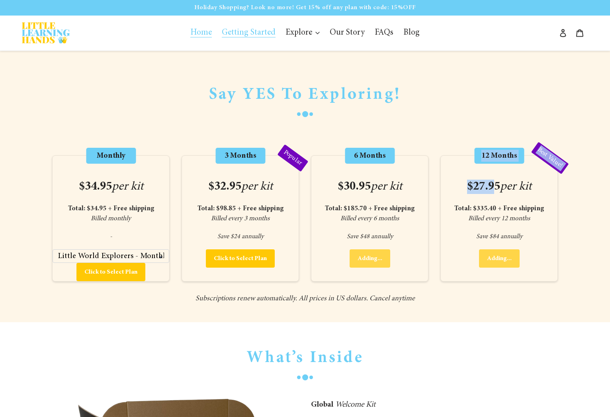  What do you see at coordinates (305, 95) in the screenshot?
I see `span: Say YES To Exploring!` at bounding box center [305, 95].